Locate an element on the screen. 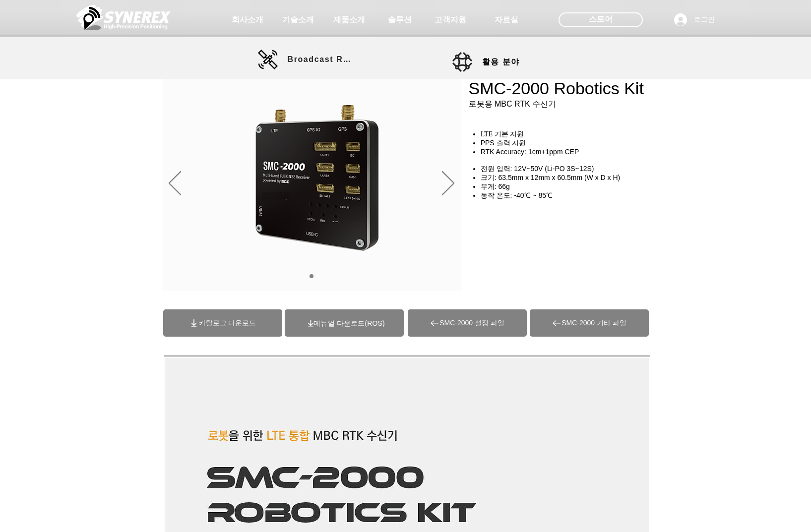 Image resolution: width=811 pixels, height=532 pixels. span: 회사소개 is located at coordinates (247, 20).